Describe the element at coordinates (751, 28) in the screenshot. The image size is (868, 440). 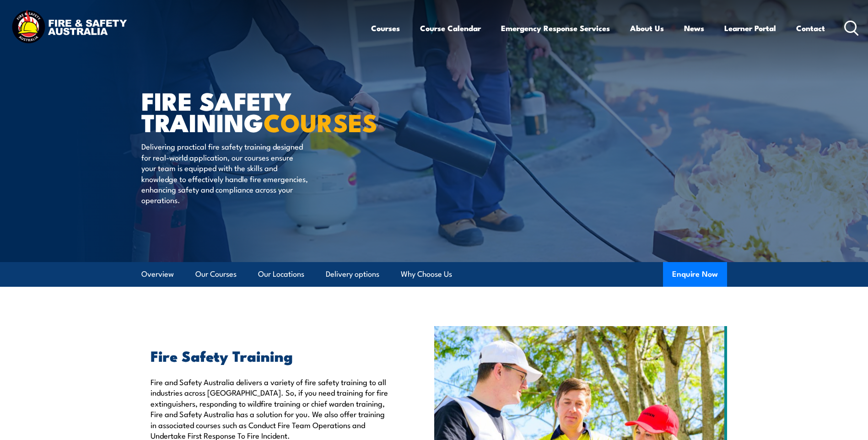
I see `a: Learner Portal` at that location.